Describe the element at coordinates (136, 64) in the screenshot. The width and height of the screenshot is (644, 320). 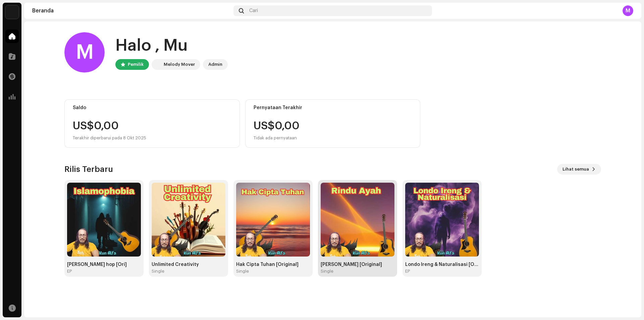
I see `div: Pemilik` at that location.